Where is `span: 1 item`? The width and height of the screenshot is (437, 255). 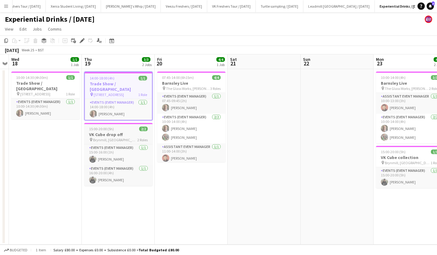 span: 1 item is located at coordinates (41, 249).